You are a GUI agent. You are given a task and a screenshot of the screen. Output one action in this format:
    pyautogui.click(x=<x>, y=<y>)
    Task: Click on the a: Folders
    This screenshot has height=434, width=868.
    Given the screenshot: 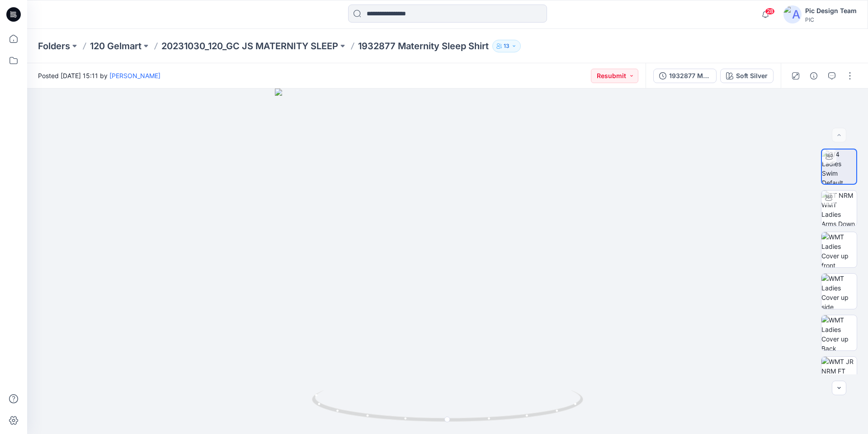 What is the action you would take?
    pyautogui.click(x=54, y=46)
    